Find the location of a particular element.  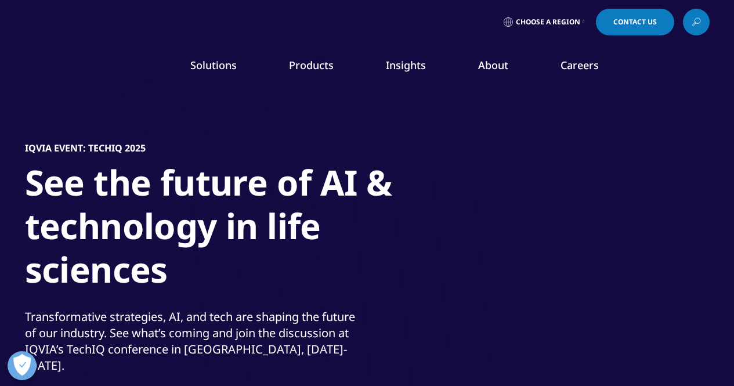

a: Insights is located at coordinates (405, 65).